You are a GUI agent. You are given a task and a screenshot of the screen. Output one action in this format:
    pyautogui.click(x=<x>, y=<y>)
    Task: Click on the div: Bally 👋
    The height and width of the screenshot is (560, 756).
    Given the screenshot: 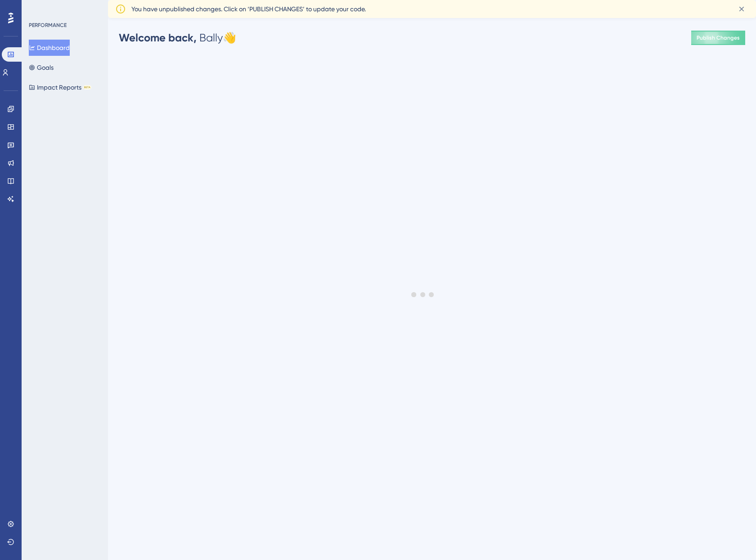 What is the action you would take?
    pyautogui.click(x=177, y=38)
    